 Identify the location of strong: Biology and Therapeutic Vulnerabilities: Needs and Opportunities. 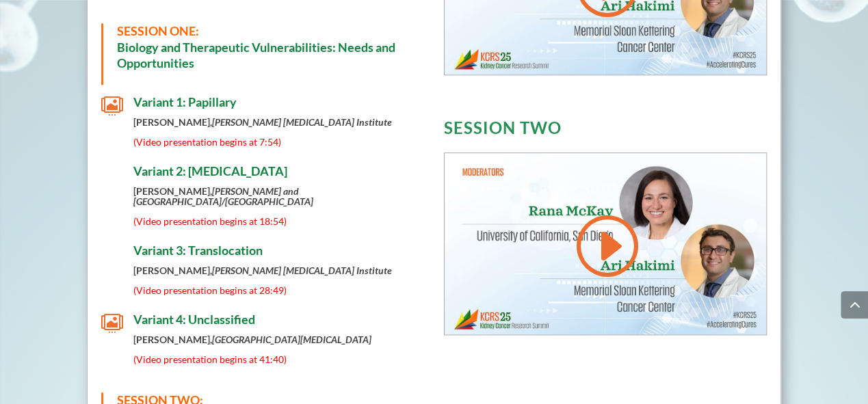
(256, 54).